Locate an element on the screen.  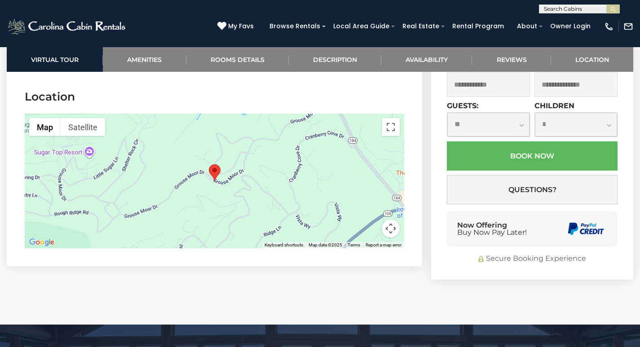
a: Description is located at coordinates (335, 59).